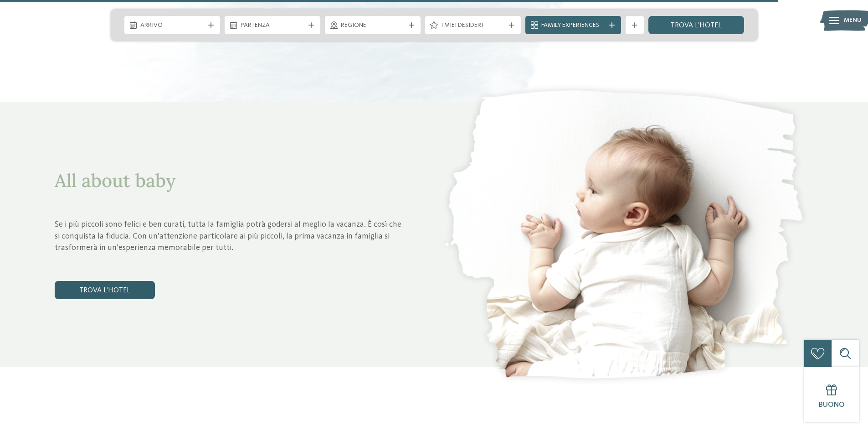 The width and height of the screenshot is (868, 431). What do you see at coordinates (115, 180) in the screenshot?
I see `span: All about baby` at bounding box center [115, 180].